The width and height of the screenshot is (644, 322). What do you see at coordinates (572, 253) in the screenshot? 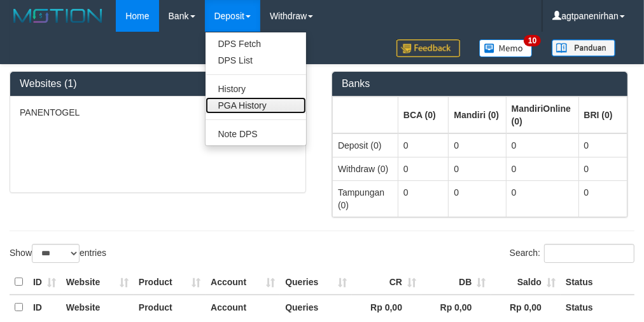
I see `label: Search:` at bounding box center [572, 253].